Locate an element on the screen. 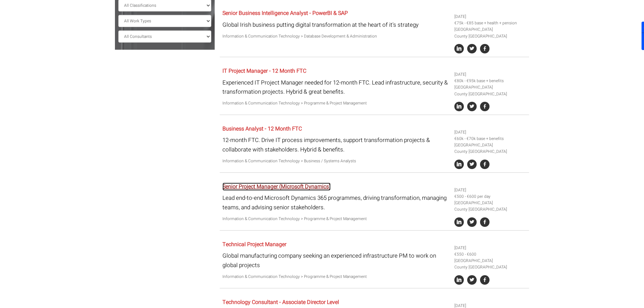  li: €550 - €600 is located at coordinates (490, 255).